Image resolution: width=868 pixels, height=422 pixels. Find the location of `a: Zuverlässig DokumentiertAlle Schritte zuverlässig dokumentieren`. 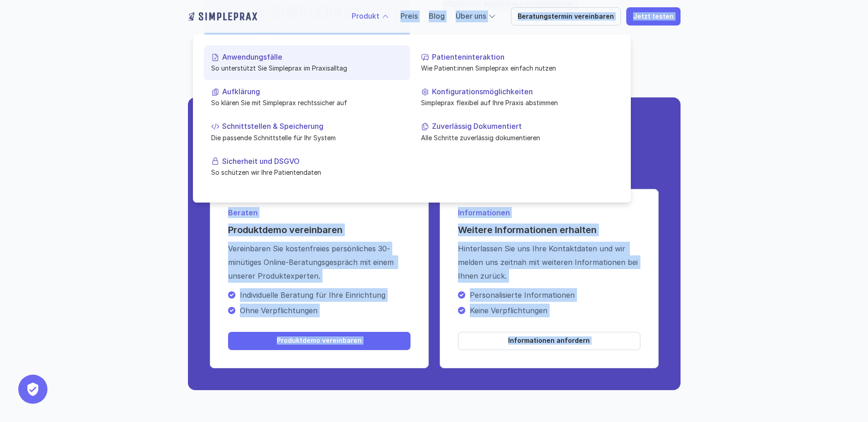

a: Zuverlässig DokumentiertAlle Schritte zuverlässig dokumentieren is located at coordinates (516, 133).